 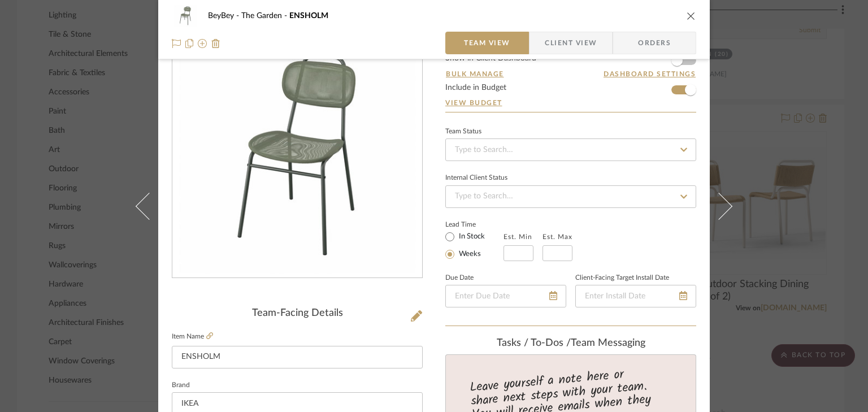 What do you see at coordinates (517, 236) in the screenshot?
I see `label: Est. Min` at bounding box center [517, 236].